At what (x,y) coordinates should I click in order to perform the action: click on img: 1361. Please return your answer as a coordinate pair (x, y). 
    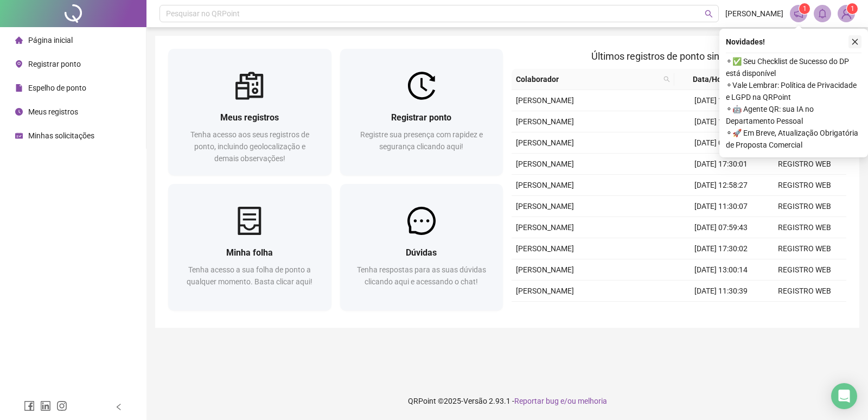
    Looking at the image, I should click on (846, 14).